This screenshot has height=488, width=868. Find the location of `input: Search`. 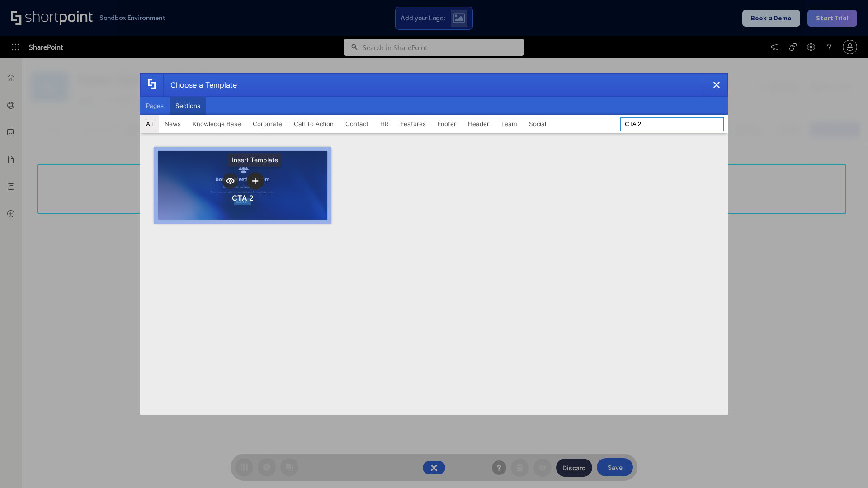

input: Search is located at coordinates (672, 124).